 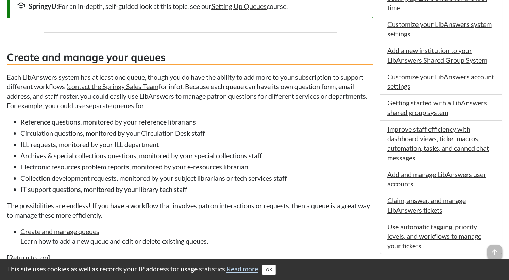 I want to click on a: Claim, answer, and manage LibAnswers tickets, so click(x=427, y=205).